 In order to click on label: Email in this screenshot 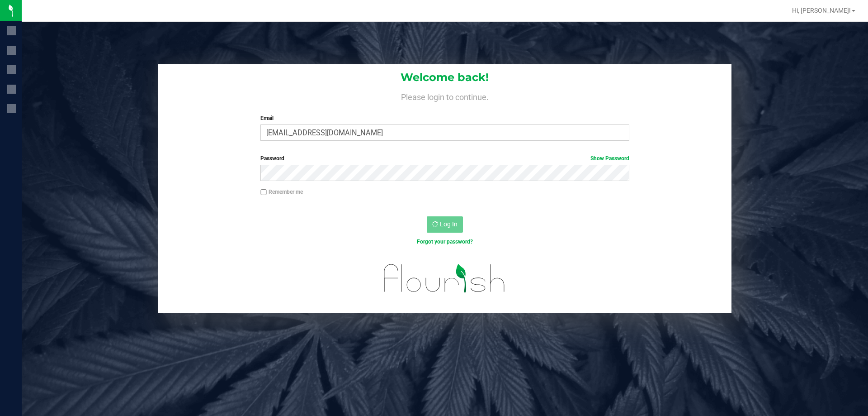, I will do `click(445, 118)`.